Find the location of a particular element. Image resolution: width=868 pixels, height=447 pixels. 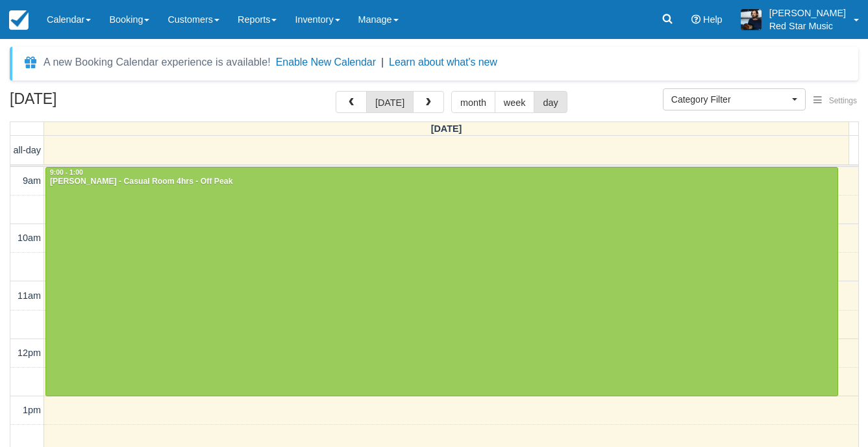

button: month is located at coordinates (473, 102).